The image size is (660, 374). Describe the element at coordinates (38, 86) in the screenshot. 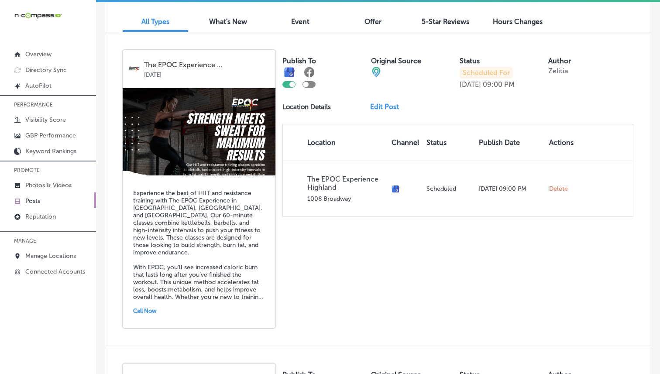

I see `p: AutoPilot` at that location.